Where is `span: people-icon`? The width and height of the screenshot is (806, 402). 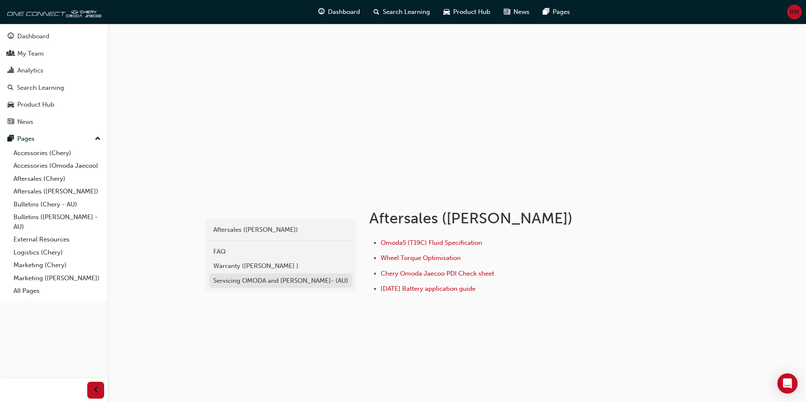
span: people-icon is located at coordinates (11, 54).